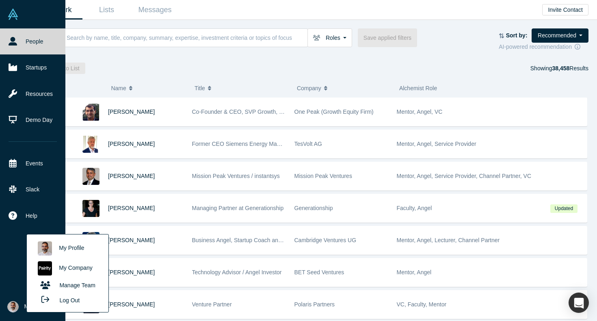 The height and width of the screenshot is (321, 597). What do you see at coordinates (91, 240) in the screenshot?
I see `img: Martin Giese's Profile Image` at bounding box center [91, 240].